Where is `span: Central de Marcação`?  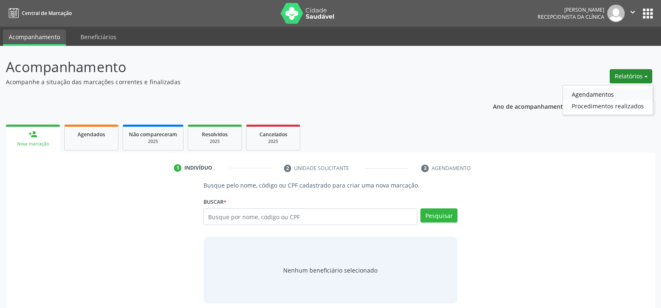
span: Central de Marcação is located at coordinates (47, 13).